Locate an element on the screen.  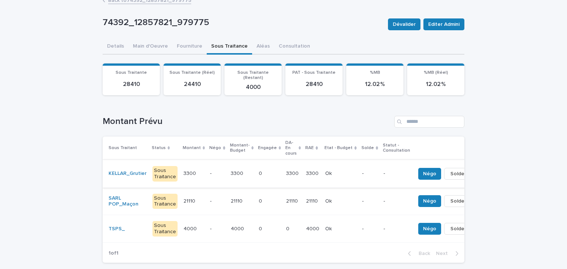
span: PAT - Sous Traitante is located at coordinates (314, 73).